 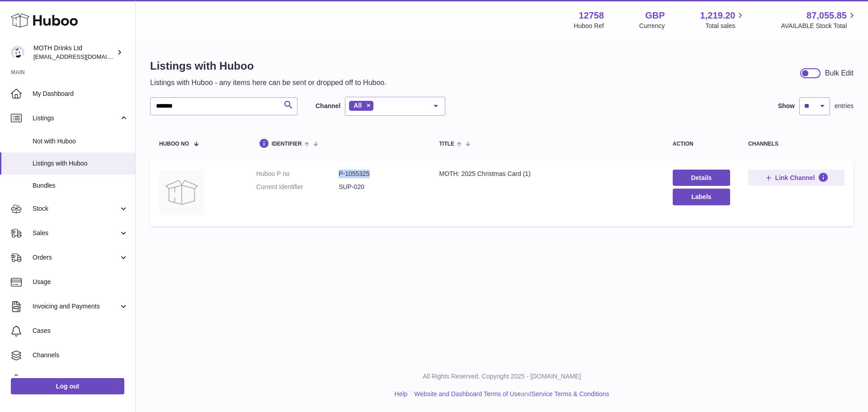 What do you see at coordinates (268, 66) in the screenshot?
I see `h1: Listings with Huboo` at bounding box center [268, 66].